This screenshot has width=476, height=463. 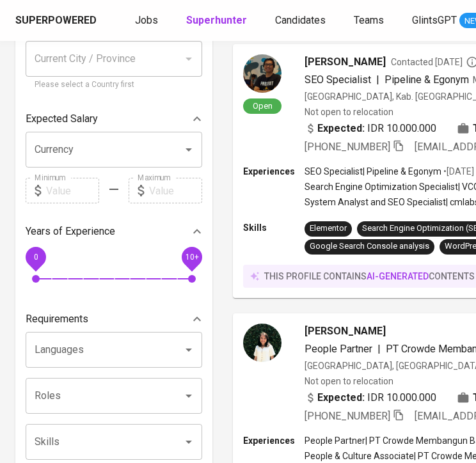 What do you see at coordinates (57, 21) in the screenshot?
I see `a: Superpowered` at bounding box center [57, 21].